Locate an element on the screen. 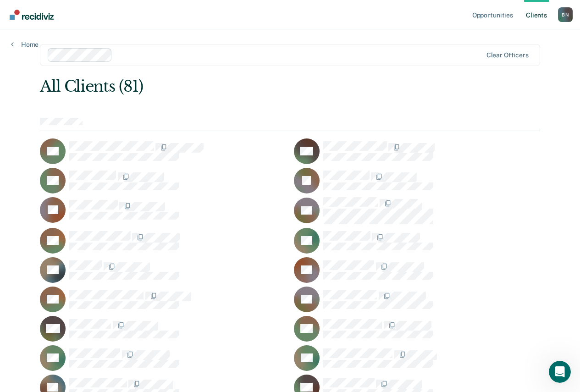  a: Home is located at coordinates (25, 44).